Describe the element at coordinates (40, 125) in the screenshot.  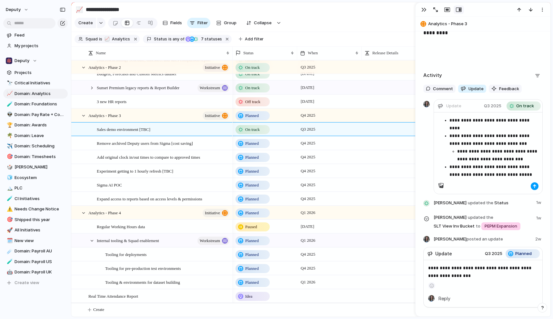
I see `span: Domain: Awards` at that location.